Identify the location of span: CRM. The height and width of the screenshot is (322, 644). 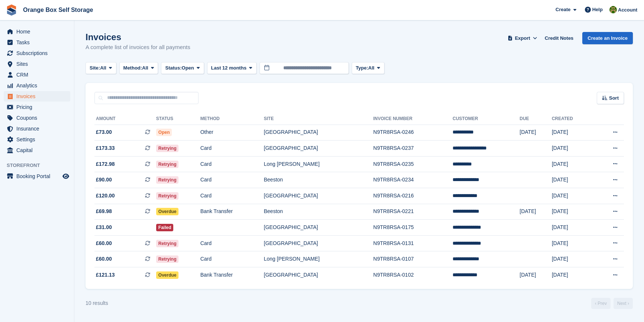
(39, 74).